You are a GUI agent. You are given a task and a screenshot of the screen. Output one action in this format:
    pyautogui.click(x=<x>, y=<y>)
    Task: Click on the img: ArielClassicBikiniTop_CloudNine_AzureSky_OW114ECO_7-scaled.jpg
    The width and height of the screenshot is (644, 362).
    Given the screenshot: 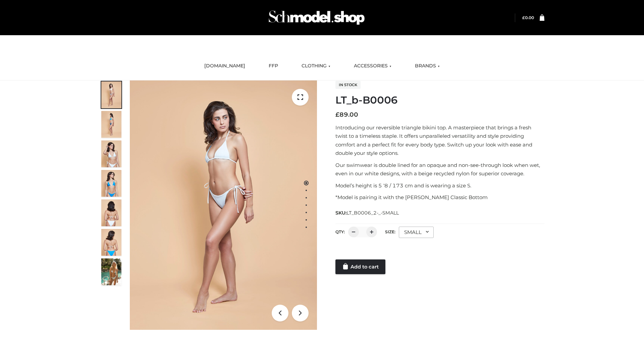 What is the action you would take?
    pyautogui.click(x=111, y=213)
    